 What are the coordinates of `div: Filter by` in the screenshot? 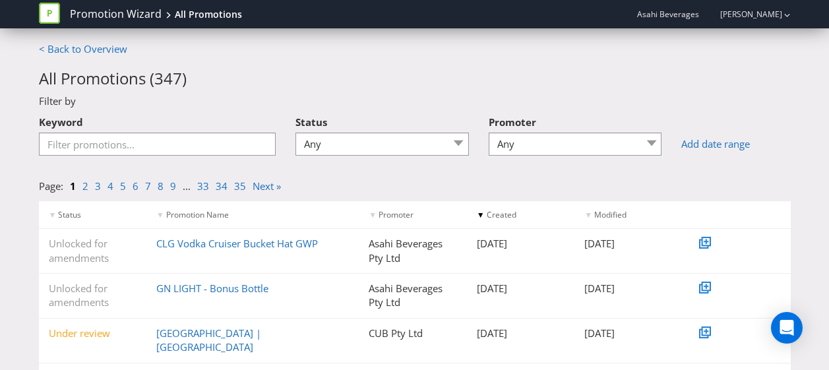 It's located at (415, 101).